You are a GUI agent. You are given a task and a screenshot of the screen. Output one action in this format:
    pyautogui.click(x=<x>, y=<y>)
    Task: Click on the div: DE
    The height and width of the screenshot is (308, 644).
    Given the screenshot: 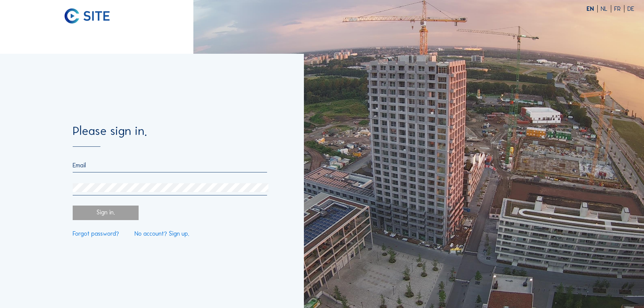 What is the action you would take?
    pyautogui.click(x=631, y=9)
    